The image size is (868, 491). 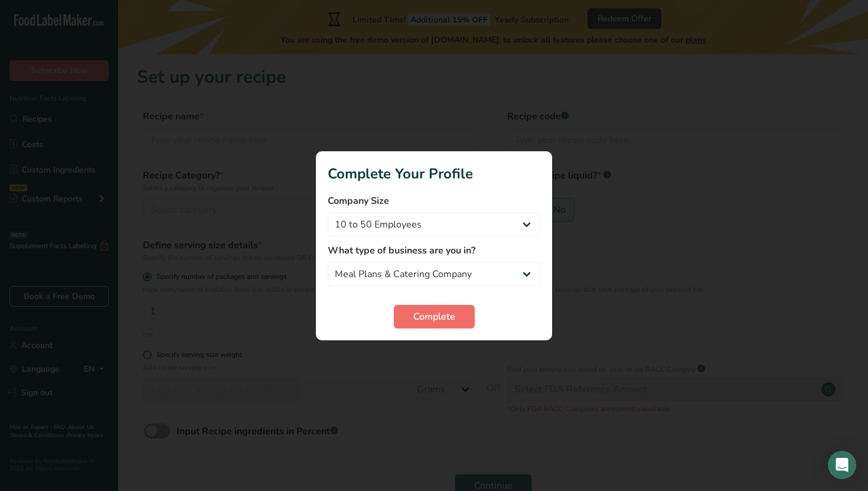 I want to click on label: What type of business are you in?, so click(x=434, y=250).